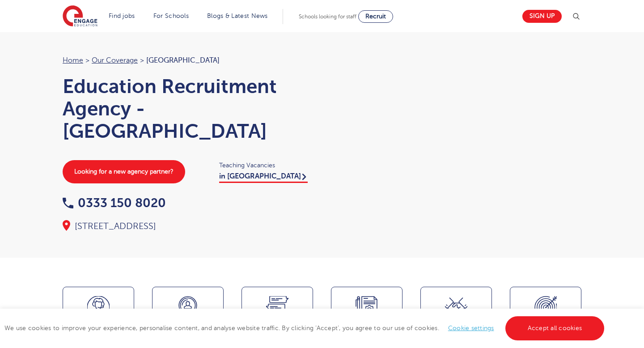 The height and width of the screenshot is (348, 644). What do you see at coordinates (376, 16) in the screenshot?
I see `a: Recruit` at bounding box center [376, 16].